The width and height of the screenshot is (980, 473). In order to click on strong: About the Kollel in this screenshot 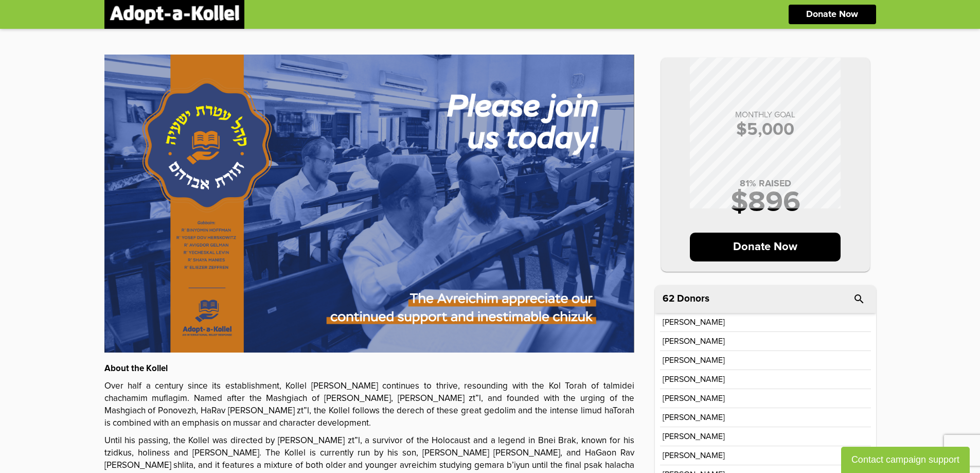, I will do `click(136, 369)`.